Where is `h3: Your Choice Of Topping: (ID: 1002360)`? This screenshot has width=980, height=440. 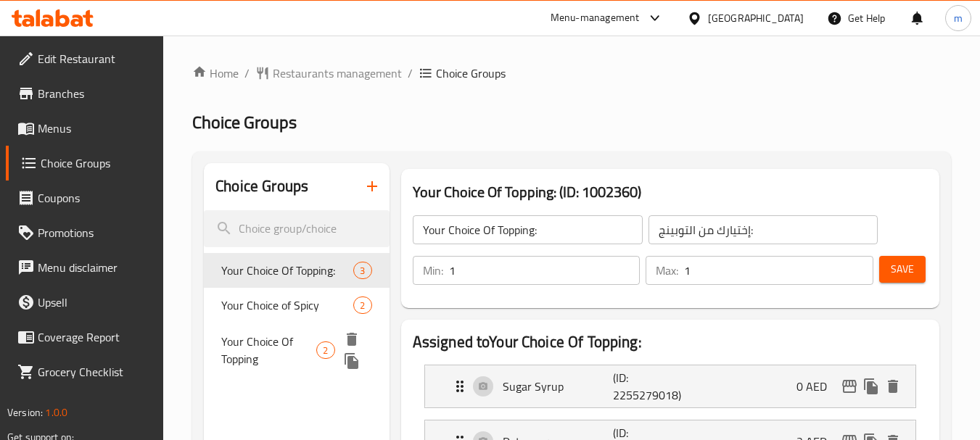
h3: Your Choice Of Topping: (ID: 1002360) is located at coordinates (670, 192).